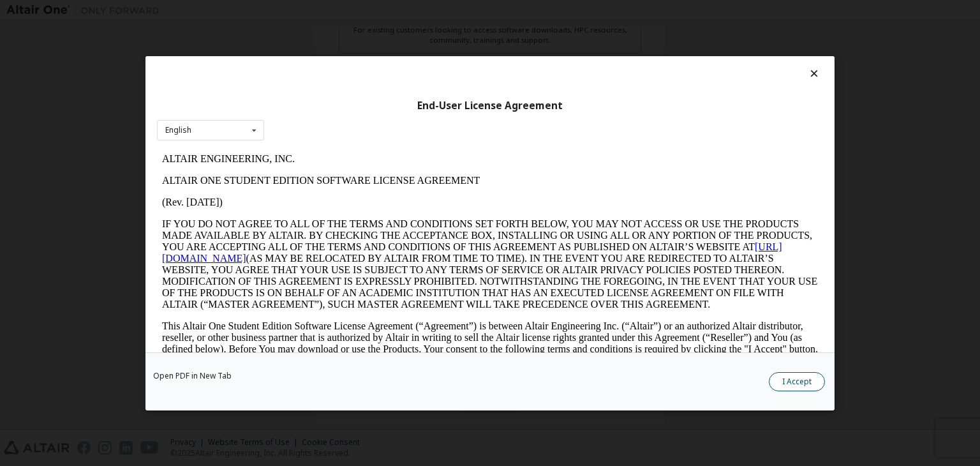 The height and width of the screenshot is (466, 980). What do you see at coordinates (797, 382) in the screenshot?
I see `button: I Accept` at bounding box center [797, 382].